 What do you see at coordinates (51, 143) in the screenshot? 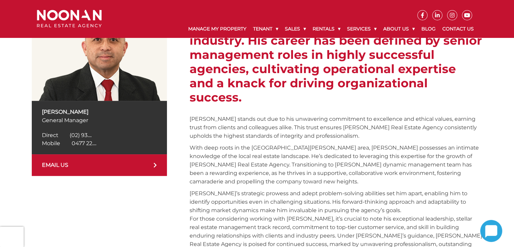
I see `span: Mobile` at bounding box center [51, 143].